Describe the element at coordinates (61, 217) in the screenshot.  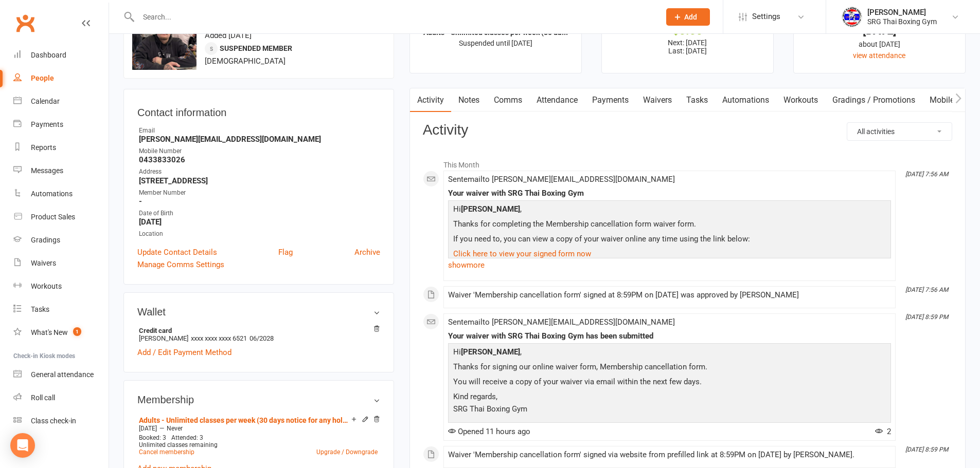
I see `a: Product Sales` at that location.